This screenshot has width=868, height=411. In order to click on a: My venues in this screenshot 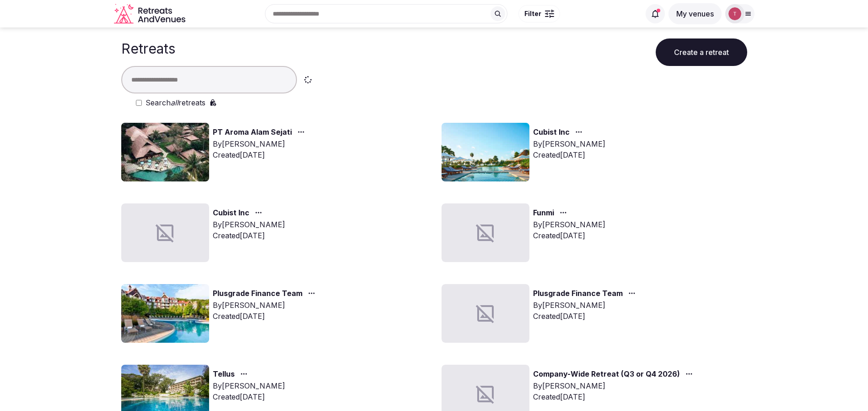, I will do `click(695, 14)`.